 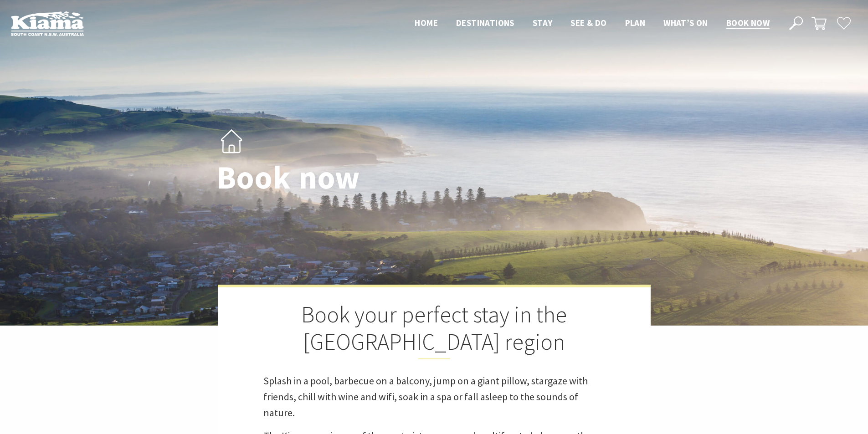 What do you see at coordinates (686, 23) in the screenshot?
I see `span: What’s On` at bounding box center [686, 23].